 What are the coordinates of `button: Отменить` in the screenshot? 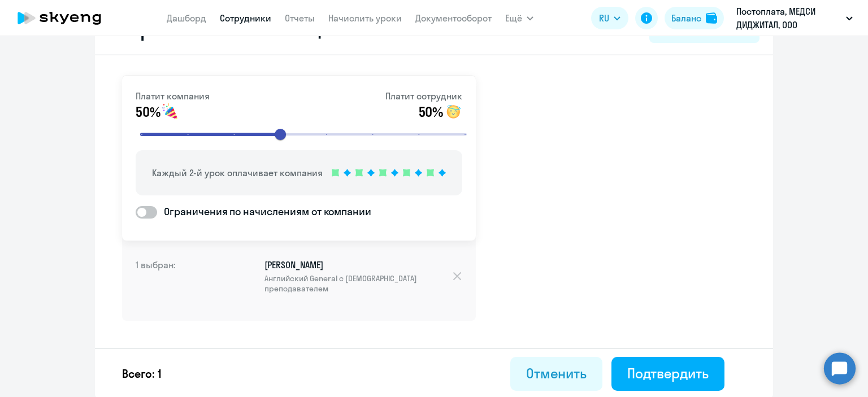 It's located at (556, 374).